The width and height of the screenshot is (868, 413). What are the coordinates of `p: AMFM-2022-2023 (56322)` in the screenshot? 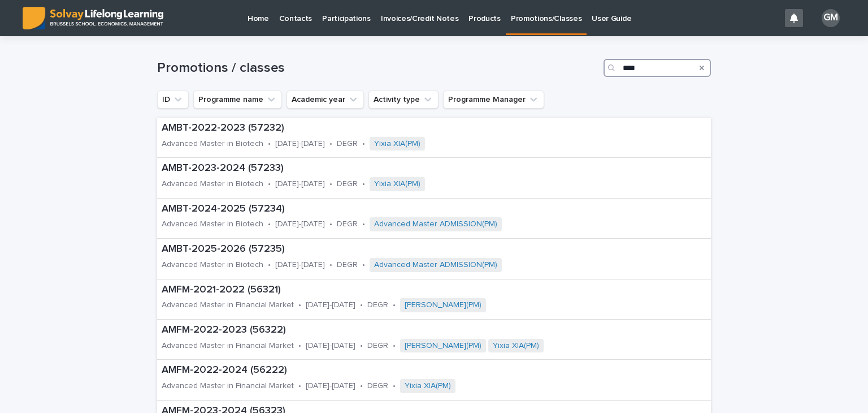 It's located at (416, 330).